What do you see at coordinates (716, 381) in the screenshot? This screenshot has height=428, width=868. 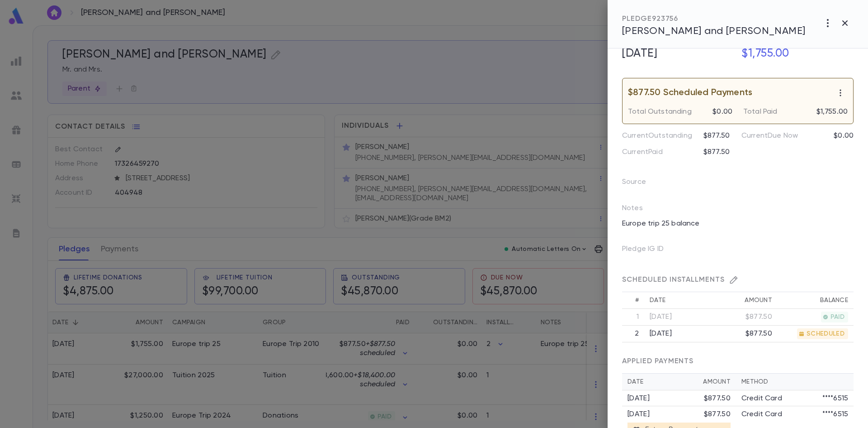 I see `div: Amount` at bounding box center [716, 381].